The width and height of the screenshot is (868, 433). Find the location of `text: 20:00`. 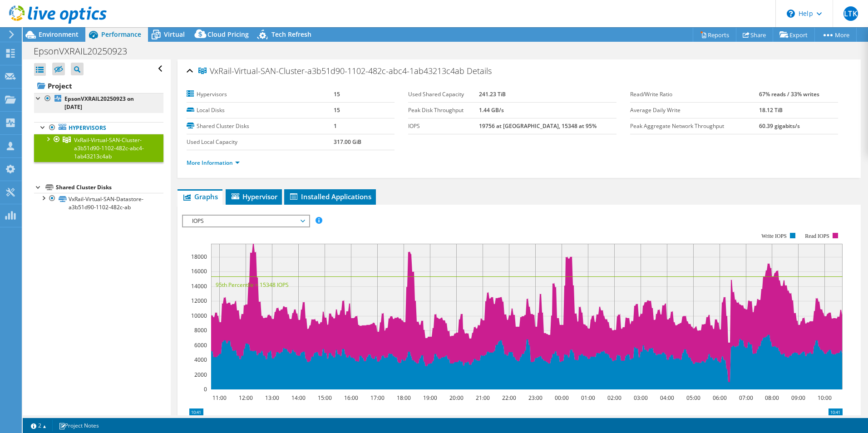

text: 20:00 is located at coordinates (456, 397).